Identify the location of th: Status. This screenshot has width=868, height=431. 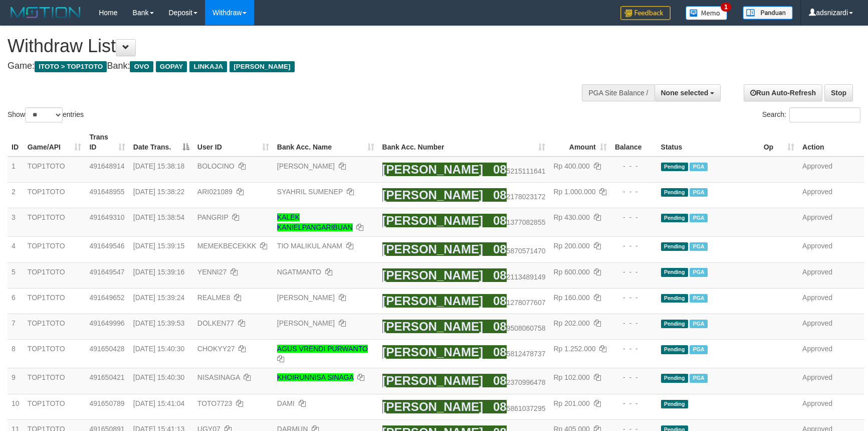
(708, 142).